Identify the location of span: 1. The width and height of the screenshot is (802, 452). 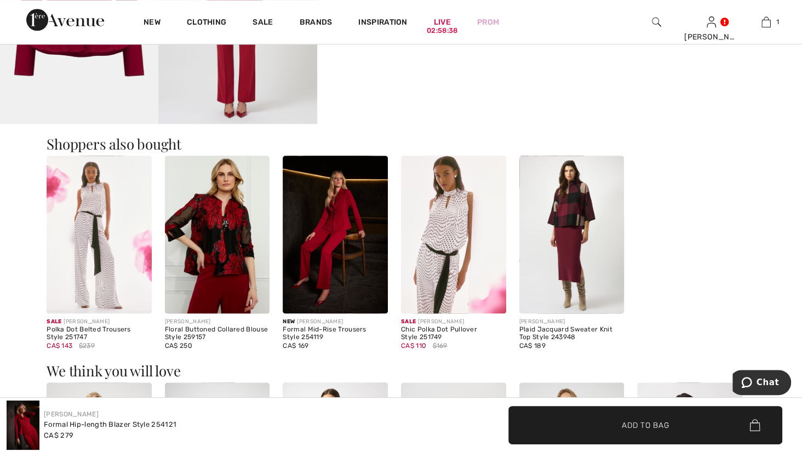
(778, 22).